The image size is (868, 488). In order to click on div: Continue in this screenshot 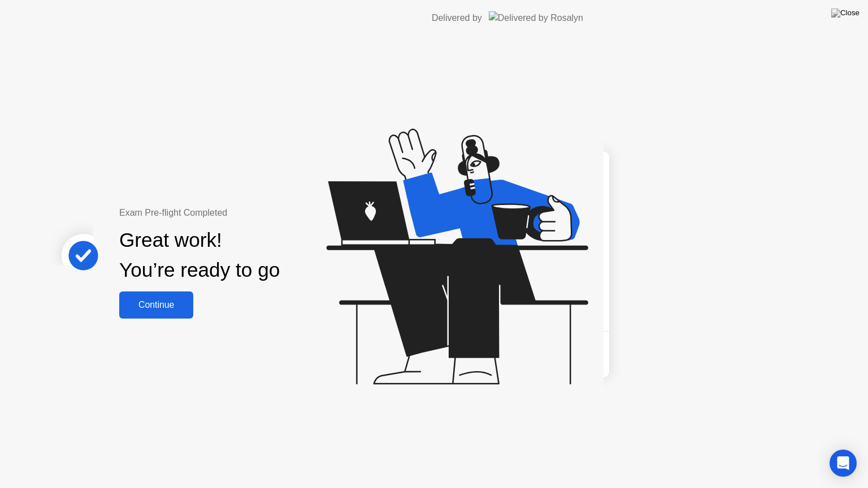, I will do `click(156, 305)`.